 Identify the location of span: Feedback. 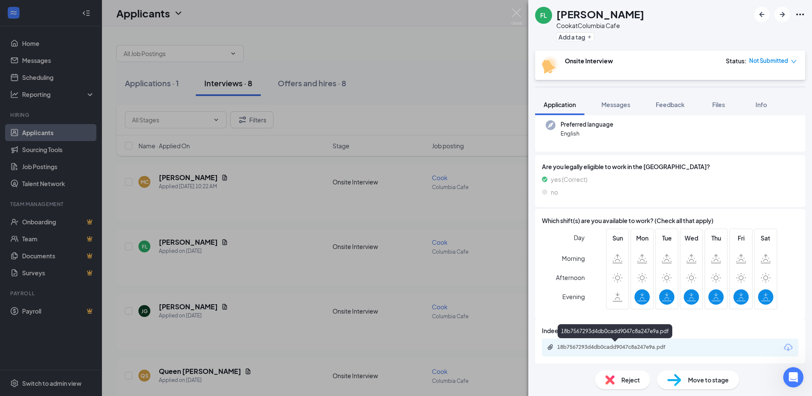
(670, 104).